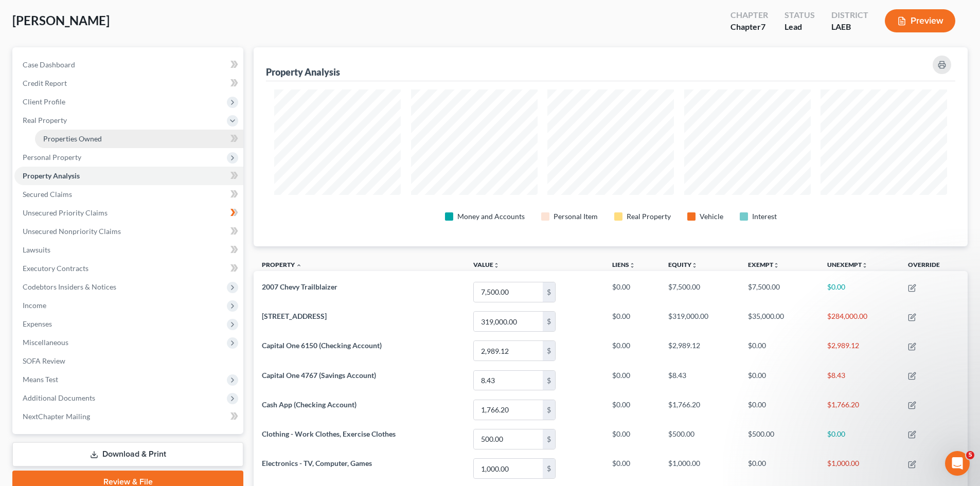 Image resolution: width=980 pixels, height=486 pixels. I want to click on span: Messages, so click(103, 350).